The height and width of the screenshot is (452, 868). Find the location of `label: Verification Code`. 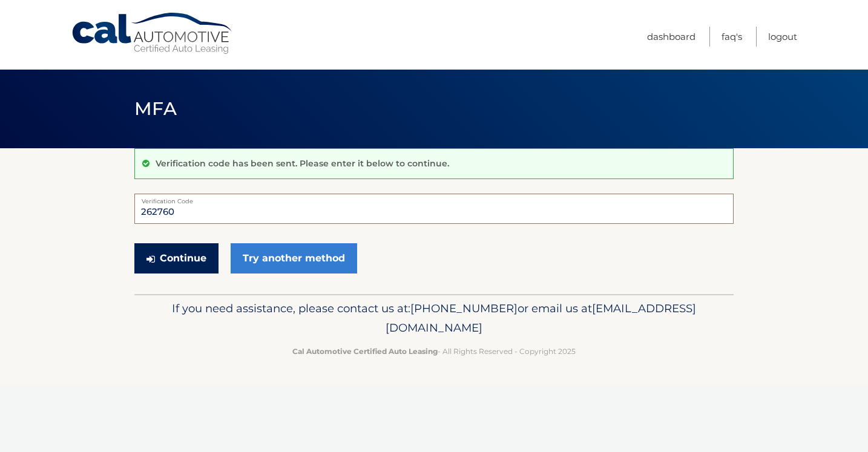

label: Verification Code is located at coordinates (434, 198).